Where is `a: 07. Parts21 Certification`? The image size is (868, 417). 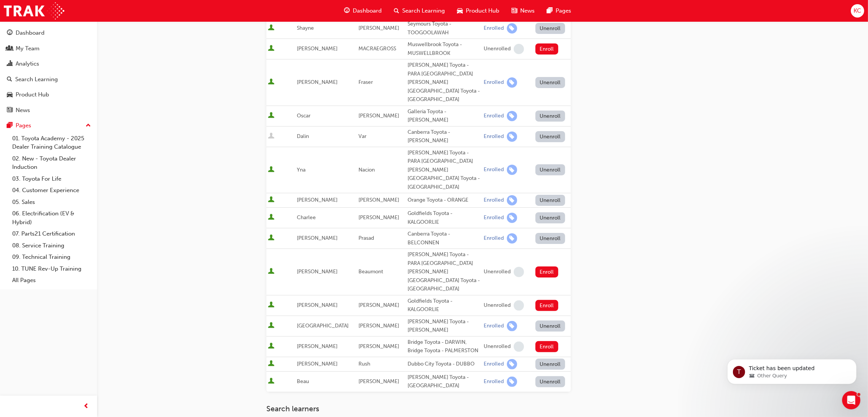
a: 07. Parts21 Certification is located at coordinates (52, 233).